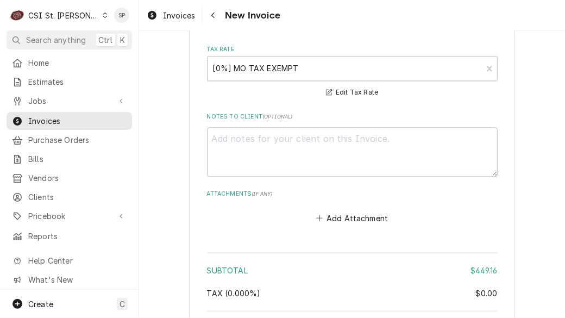  I want to click on span: C, so click(122, 304).